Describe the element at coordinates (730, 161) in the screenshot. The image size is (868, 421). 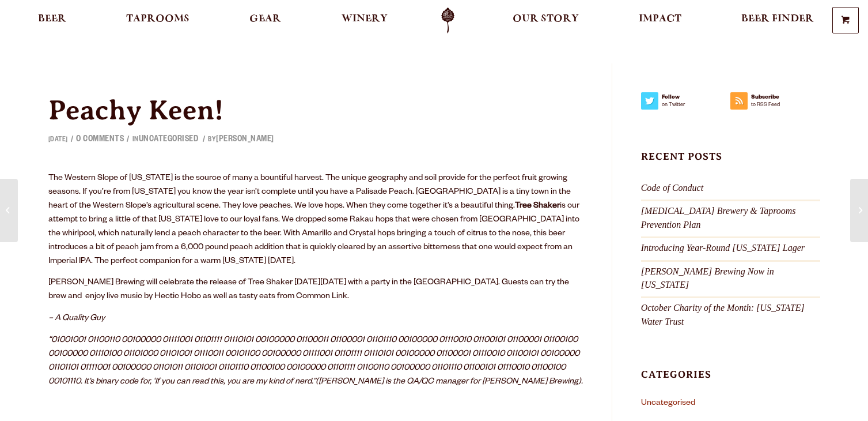
I see `h3: Recent Posts` at that location.